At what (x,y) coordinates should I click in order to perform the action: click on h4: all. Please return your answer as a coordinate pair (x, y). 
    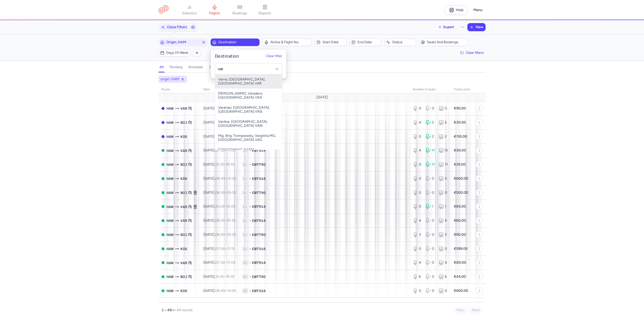
    Looking at the image, I should click on (161, 67).